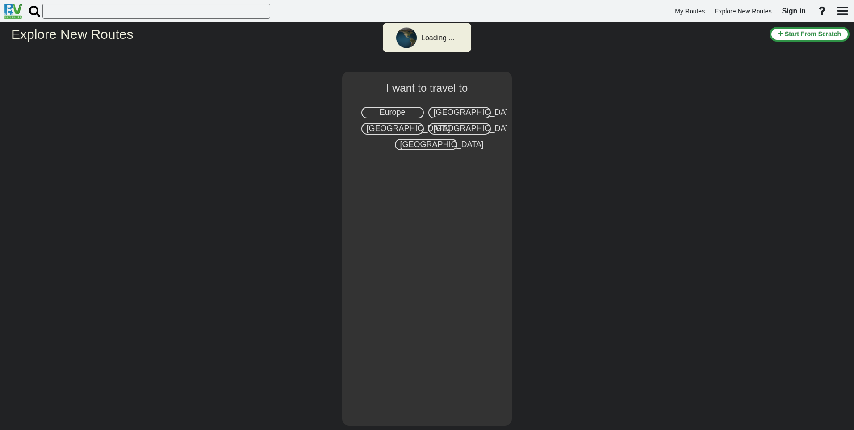 This screenshot has width=854, height=430. I want to click on span: Europe, so click(392, 112).